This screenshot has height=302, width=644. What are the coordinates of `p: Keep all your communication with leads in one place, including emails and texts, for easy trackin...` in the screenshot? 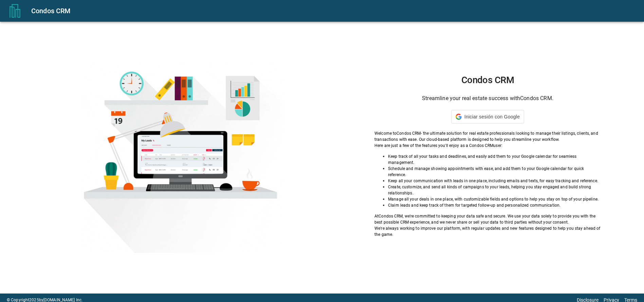 It's located at (494, 181).